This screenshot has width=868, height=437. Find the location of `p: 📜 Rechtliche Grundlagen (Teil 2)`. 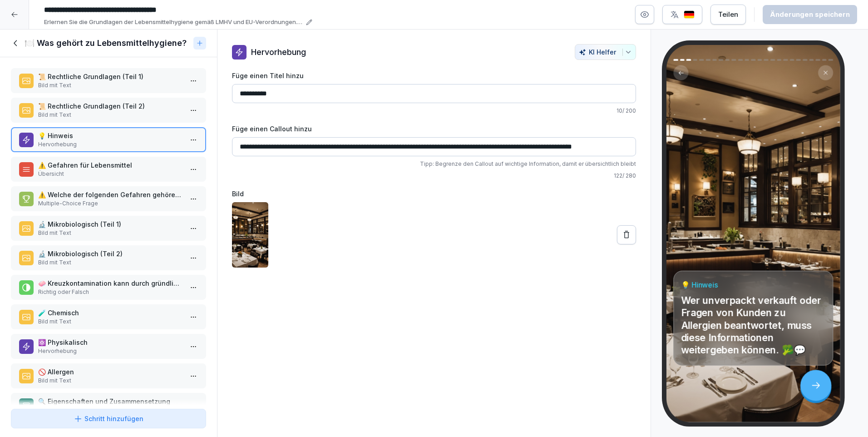

p: 📜 Rechtliche Grundlagen (Teil 2) is located at coordinates (110, 106).